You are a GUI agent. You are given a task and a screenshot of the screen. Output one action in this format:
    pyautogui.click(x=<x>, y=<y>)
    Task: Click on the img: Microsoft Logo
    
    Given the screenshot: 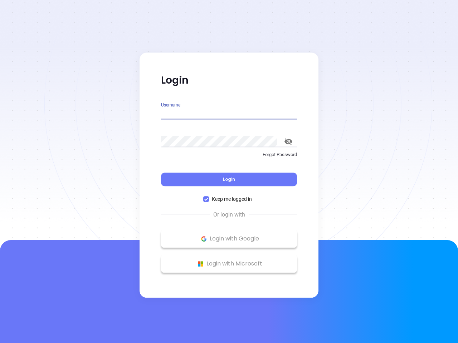 What is the action you would take?
    pyautogui.click(x=200, y=264)
    